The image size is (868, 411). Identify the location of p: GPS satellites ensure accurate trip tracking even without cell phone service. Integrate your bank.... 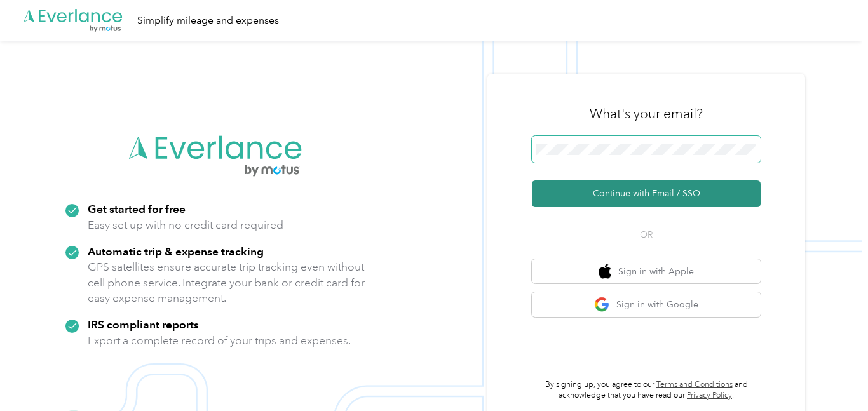
(226, 283).